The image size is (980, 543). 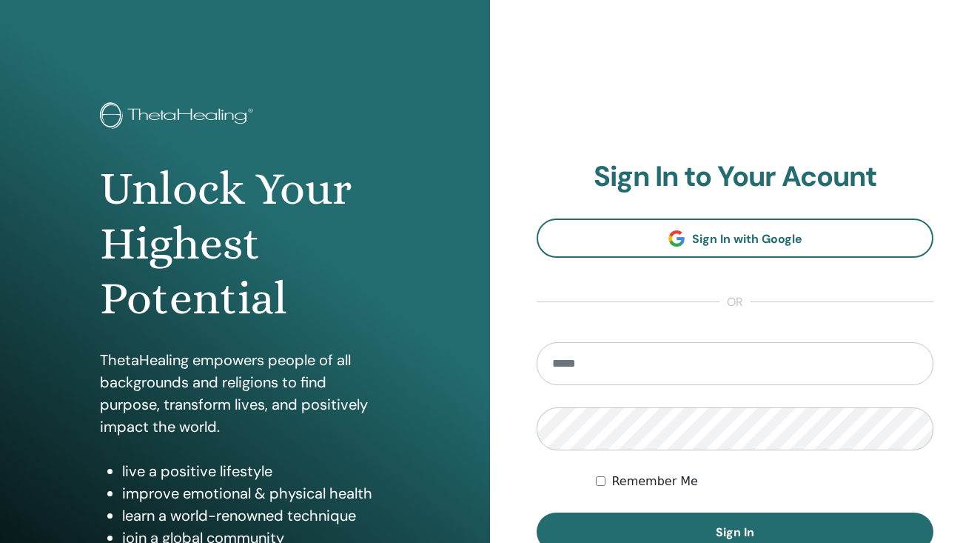 I want to click on li: learn a world-renowned technique, so click(x=255, y=516).